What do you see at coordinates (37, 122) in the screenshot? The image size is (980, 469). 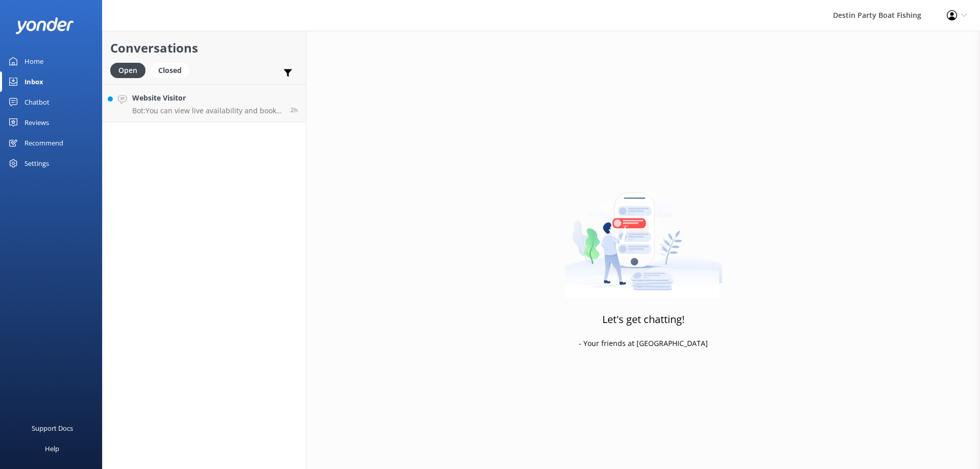 I see `div: Reviews` at bounding box center [37, 122].